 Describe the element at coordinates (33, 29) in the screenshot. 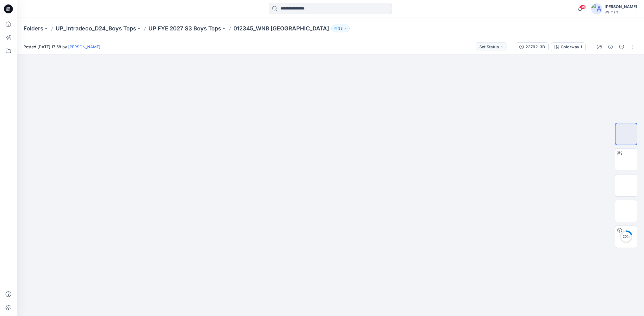

I see `p: Folders` at that location.